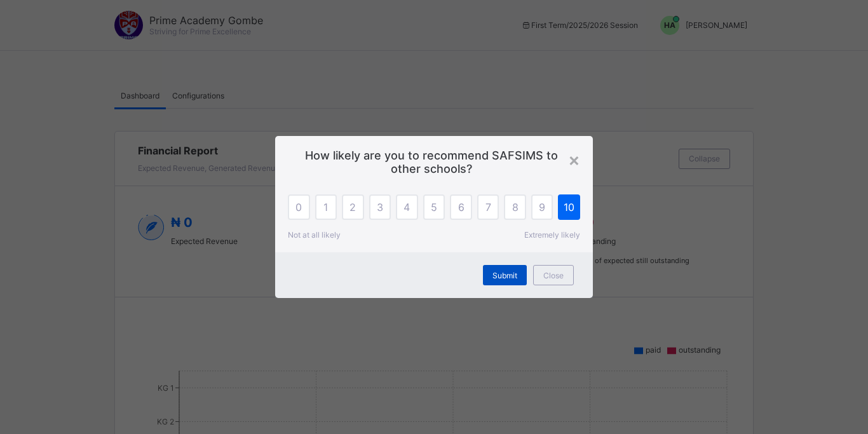 The image size is (868, 434). I want to click on span: Close, so click(553, 275).